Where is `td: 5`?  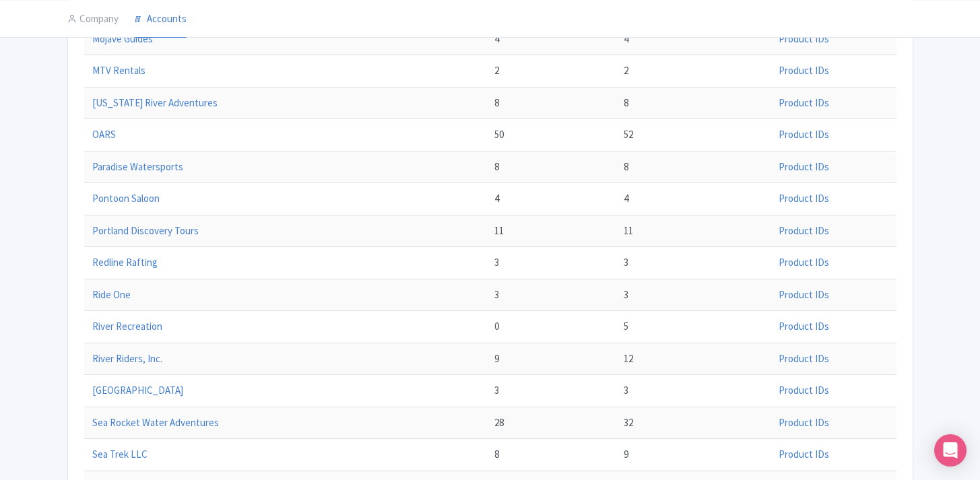 td: 5 is located at coordinates (692, 328).